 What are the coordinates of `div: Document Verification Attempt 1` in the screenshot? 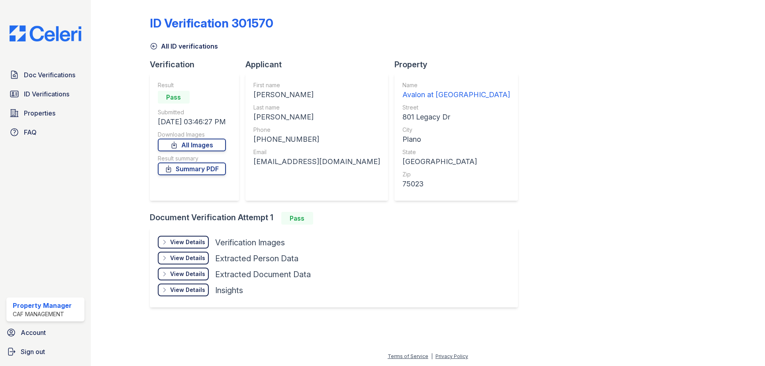 It's located at (337, 218).